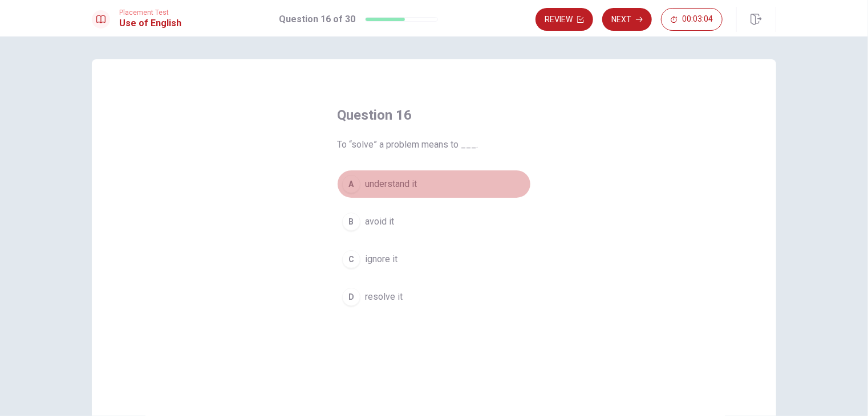  What do you see at coordinates (434, 145) in the screenshot?
I see `span: To “solve” a problem means to ___.` at bounding box center [434, 145].